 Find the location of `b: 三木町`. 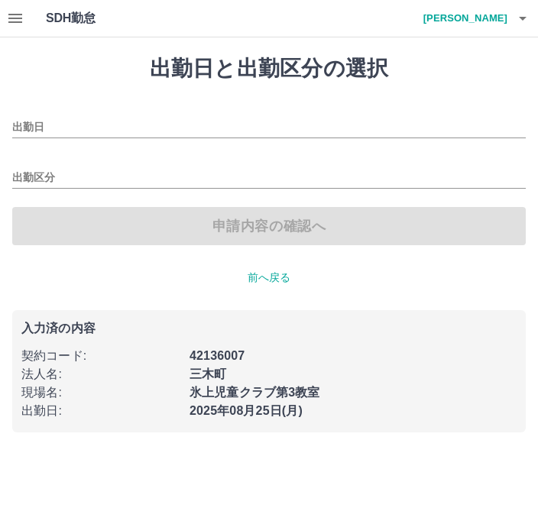

b: 三木町 is located at coordinates (208, 374).